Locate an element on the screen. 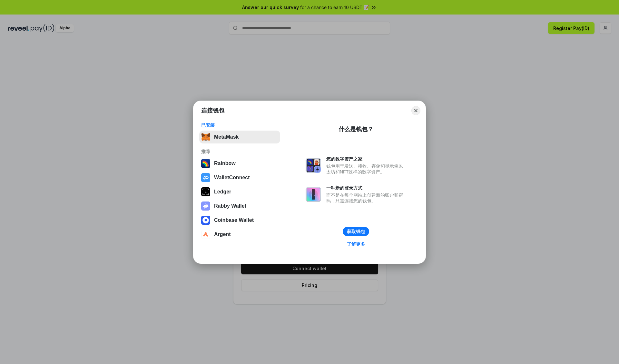 This screenshot has width=619, height=364. div: Coinbase Wallet is located at coordinates (233, 220).